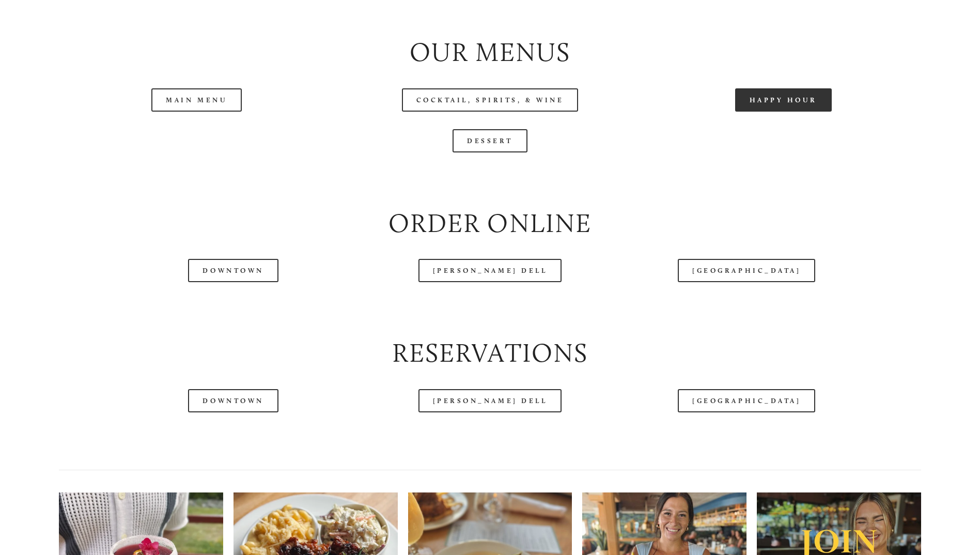 The height and width of the screenshot is (555, 980). I want to click on a: Happy Hour, so click(784, 100).